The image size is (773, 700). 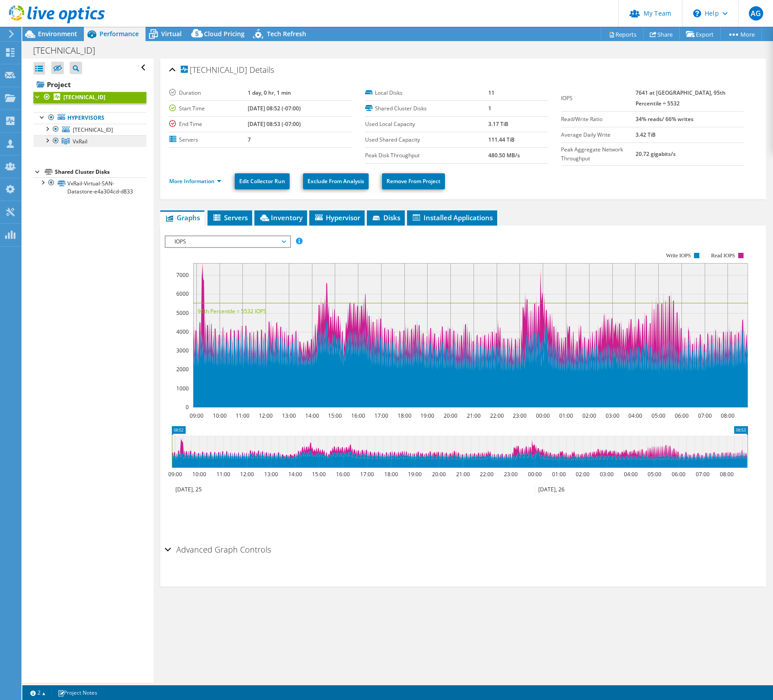 What do you see at coordinates (58, 34) in the screenshot?
I see `span: Environment` at bounding box center [58, 34].